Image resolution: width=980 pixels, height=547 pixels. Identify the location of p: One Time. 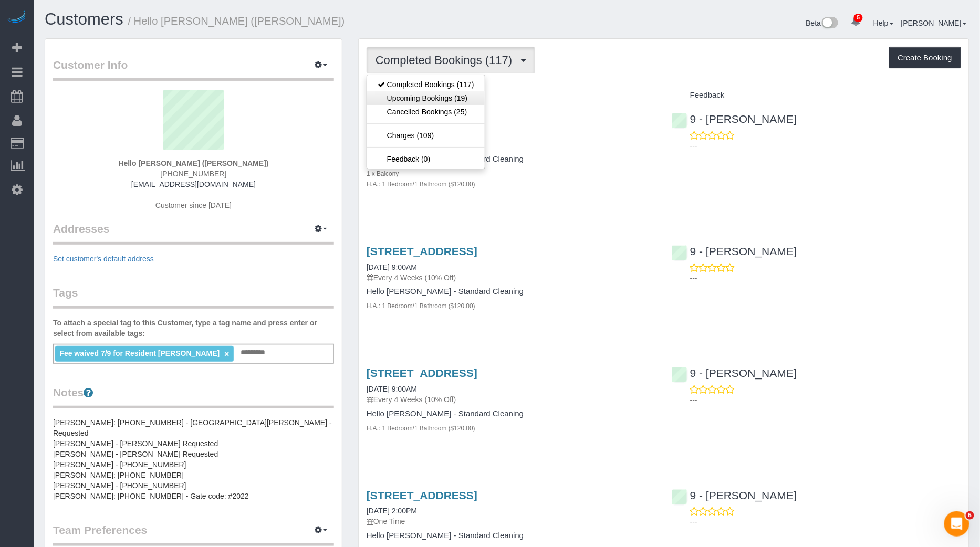
(511, 521).